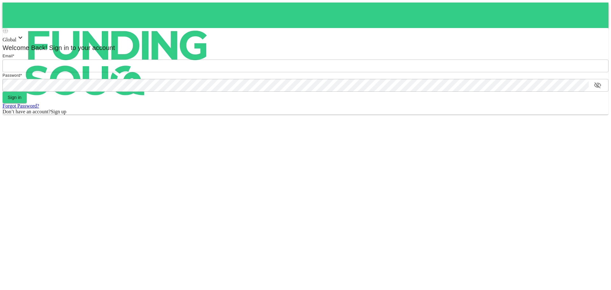  I want to click on span: Email, so click(8, 56).